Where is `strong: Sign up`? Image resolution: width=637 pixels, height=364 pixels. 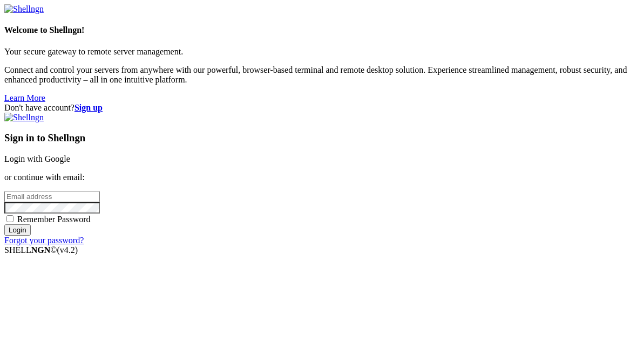
strong: Sign up is located at coordinates (88, 108).